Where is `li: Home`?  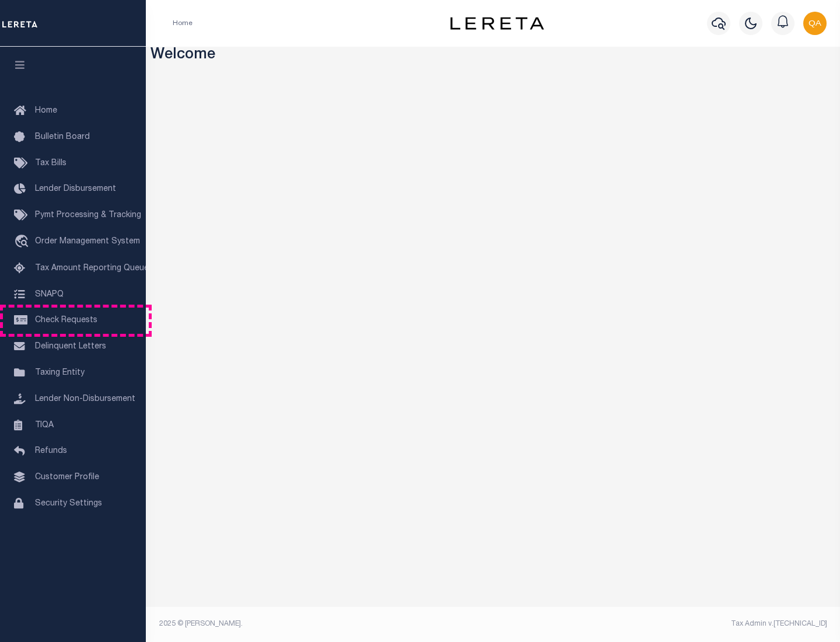 li: Home is located at coordinates (183, 24).